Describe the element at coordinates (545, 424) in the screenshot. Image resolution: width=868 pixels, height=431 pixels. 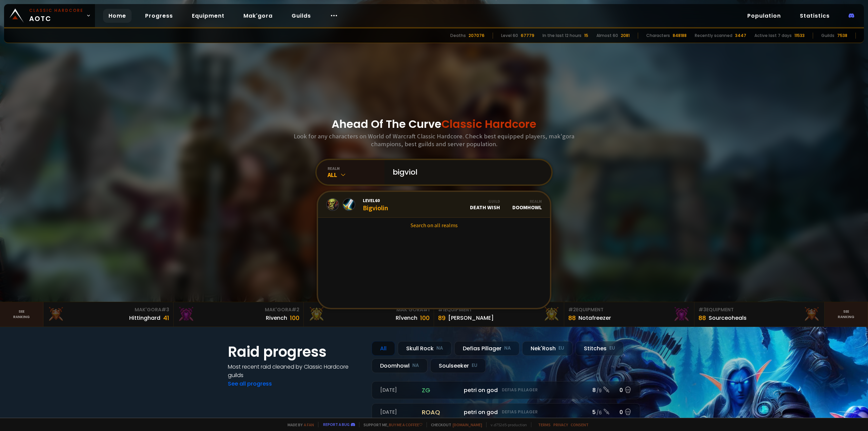
I see `a: Terms` at that location.